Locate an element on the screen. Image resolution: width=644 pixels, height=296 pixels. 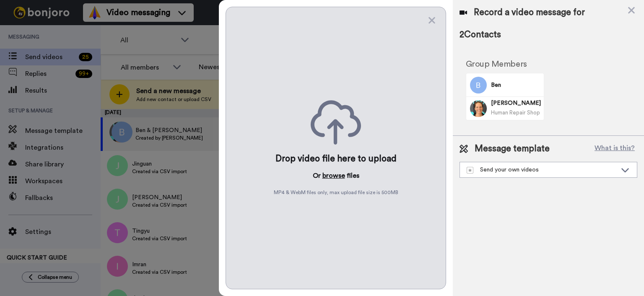
img: Image of Alice is located at coordinates (478, 108).